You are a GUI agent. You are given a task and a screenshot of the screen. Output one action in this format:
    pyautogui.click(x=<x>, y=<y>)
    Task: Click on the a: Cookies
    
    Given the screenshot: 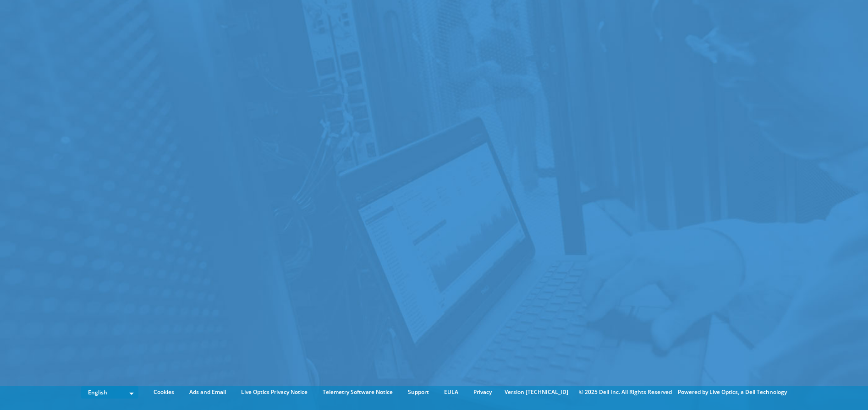 What is the action you would take?
    pyautogui.click(x=164, y=392)
    